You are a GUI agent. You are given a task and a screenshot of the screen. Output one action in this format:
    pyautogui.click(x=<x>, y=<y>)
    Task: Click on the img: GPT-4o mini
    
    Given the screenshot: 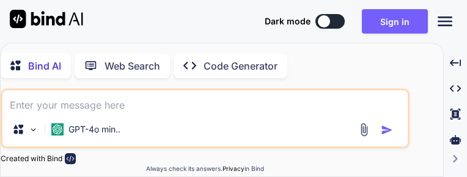 What is the action you would take?
    pyautogui.click(x=57, y=130)
    